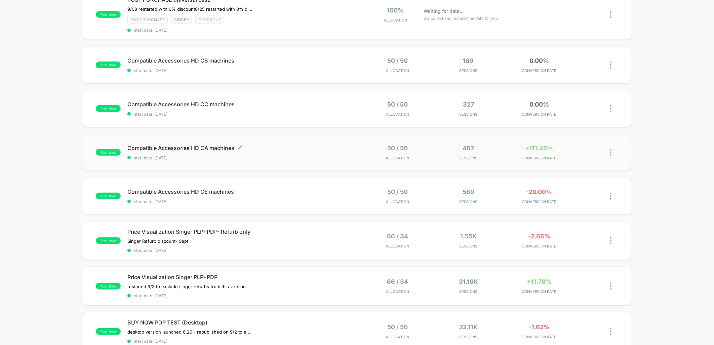 The height and width of the screenshot is (345, 714). I want to click on span: Singer Refurb discount- Sept, so click(158, 241).